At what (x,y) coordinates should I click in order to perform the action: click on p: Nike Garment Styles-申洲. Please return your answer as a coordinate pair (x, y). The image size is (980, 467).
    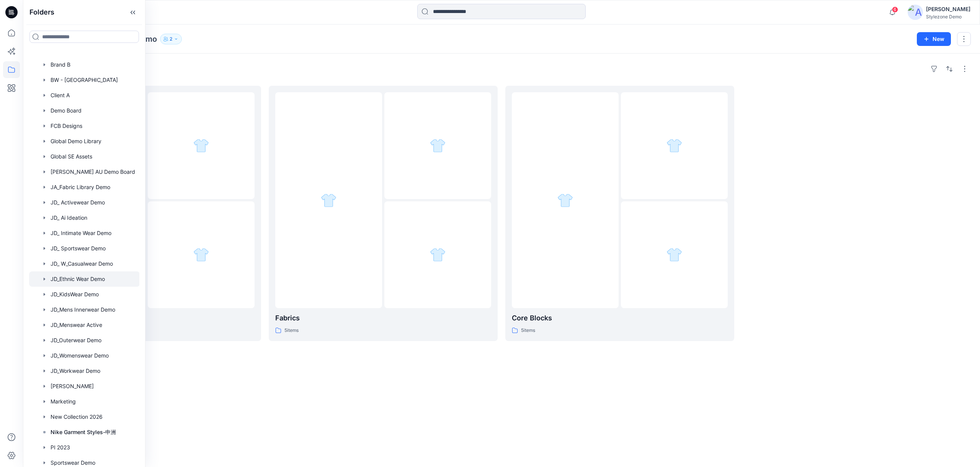
    Looking at the image, I should click on (83, 432).